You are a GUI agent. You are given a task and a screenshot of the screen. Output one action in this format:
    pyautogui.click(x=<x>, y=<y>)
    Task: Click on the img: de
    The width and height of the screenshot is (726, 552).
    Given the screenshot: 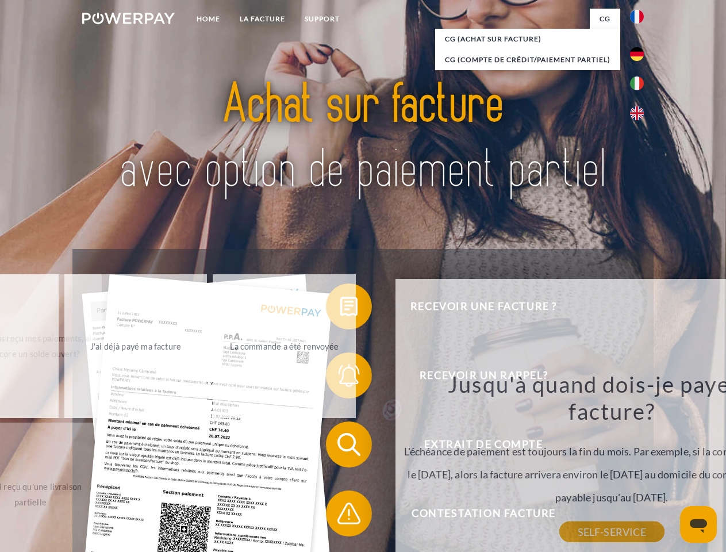 What is the action you would take?
    pyautogui.click(x=637, y=54)
    